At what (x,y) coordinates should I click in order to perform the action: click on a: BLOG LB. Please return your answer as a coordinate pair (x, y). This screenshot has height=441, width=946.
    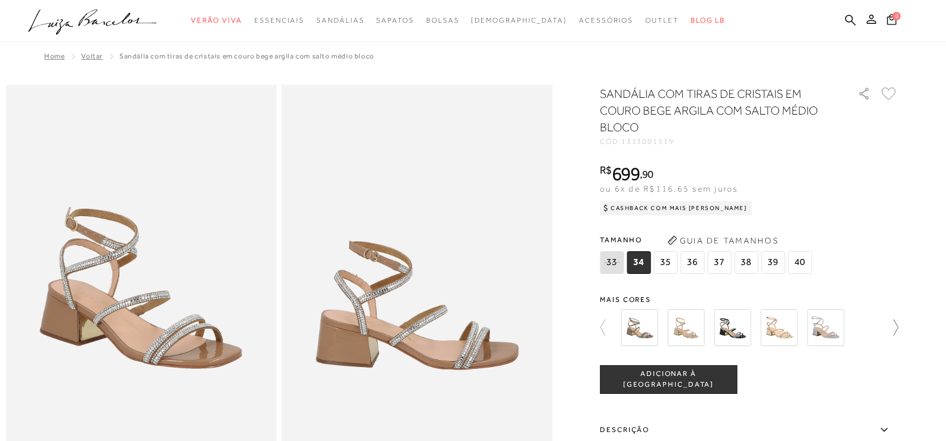
    Looking at the image, I should click on (708, 20).